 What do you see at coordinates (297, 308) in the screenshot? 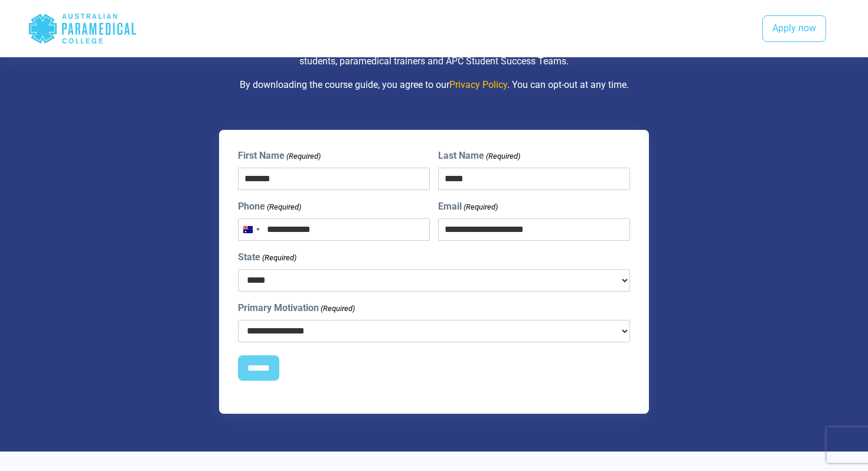
I see `label: Primary Motivation` at bounding box center [297, 308].